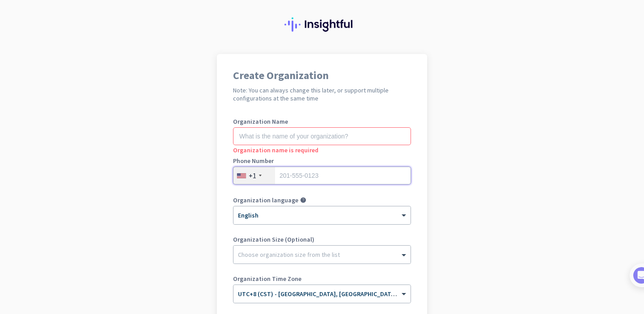  Describe the element at coordinates (322, 94) in the screenshot. I see `h2: Note: You can always change this later, or support multiple configurations at the same time` at that location.